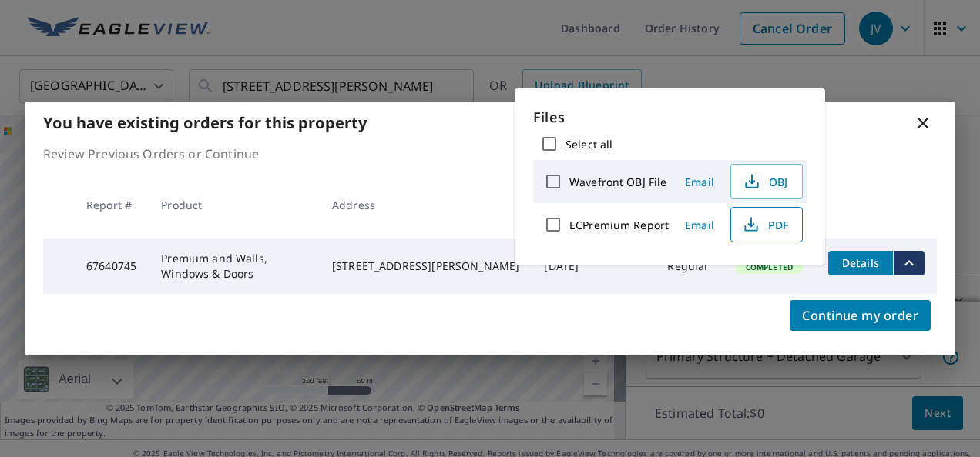  I want to click on button: OBJ, so click(767, 182).